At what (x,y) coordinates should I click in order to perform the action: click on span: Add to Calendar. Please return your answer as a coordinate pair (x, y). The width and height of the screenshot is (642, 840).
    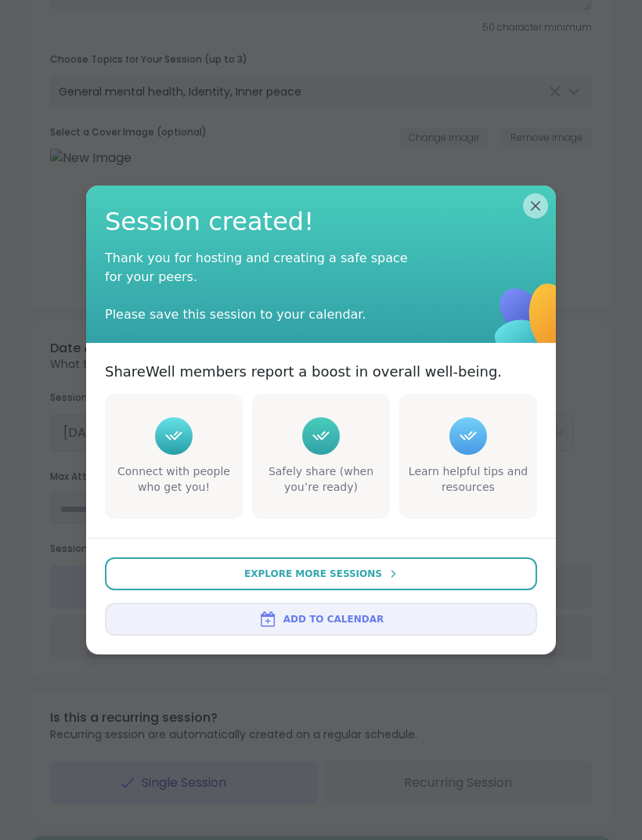
    Looking at the image, I should click on (334, 619).